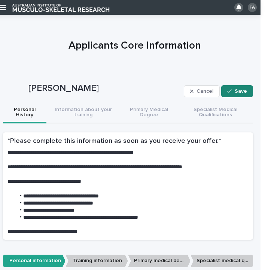 The image size is (265, 270). What do you see at coordinates (149, 113) in the screenshot?
I see `button: Primary Medical Degree` at bounding box center [149, 113].